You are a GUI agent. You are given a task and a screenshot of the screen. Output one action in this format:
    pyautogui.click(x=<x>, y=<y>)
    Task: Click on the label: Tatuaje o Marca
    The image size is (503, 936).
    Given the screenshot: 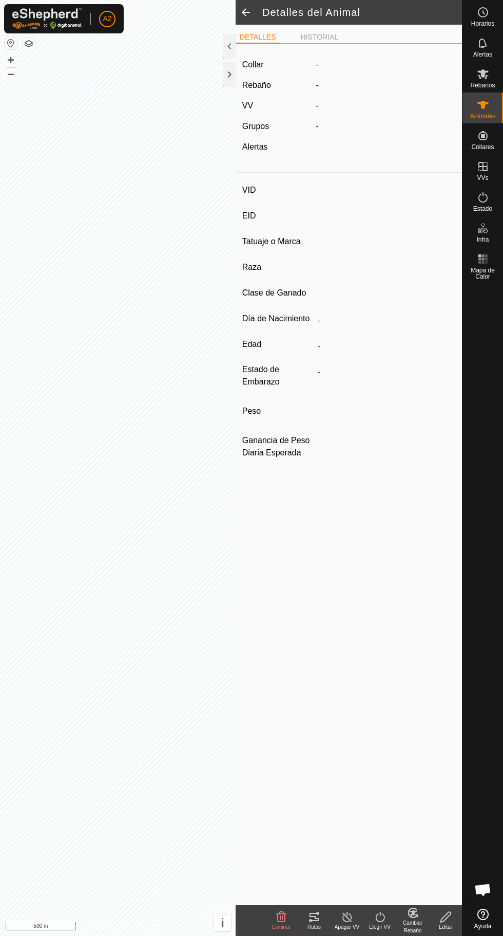 What is the action you would take?
    pyautogui.click(x=278, y=241)
    